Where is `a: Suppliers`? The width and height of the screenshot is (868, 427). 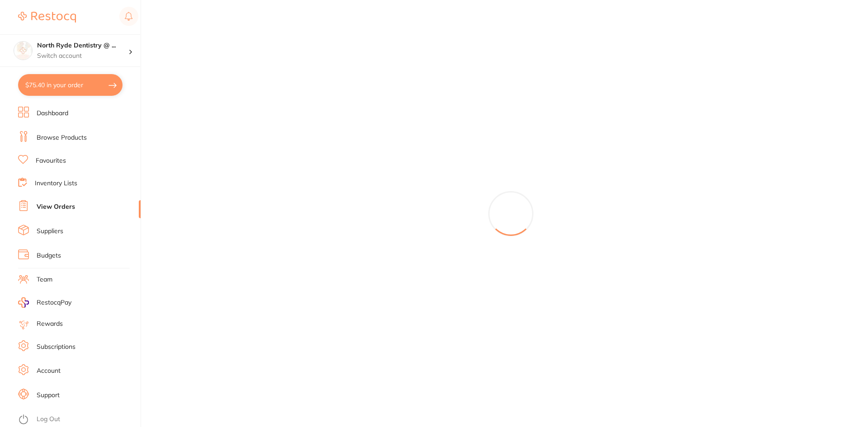
a: Suppliers is located at coordinates (50, 231).